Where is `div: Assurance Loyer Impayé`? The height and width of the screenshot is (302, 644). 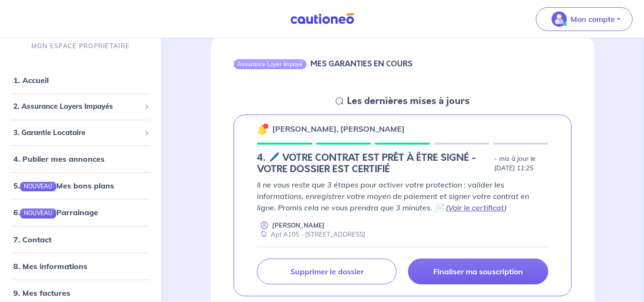
div: Assurance Loyer Impayé is located at coordinates (270, 64).